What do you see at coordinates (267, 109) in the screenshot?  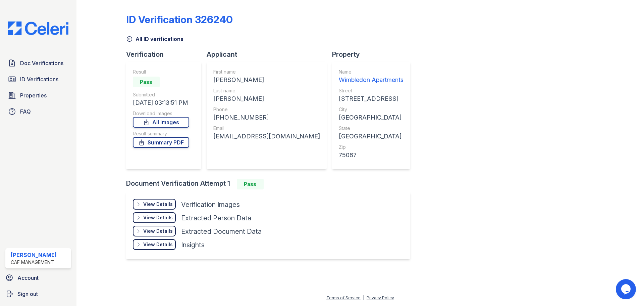 I see `div: Phone` at bounding box center [267, 109].